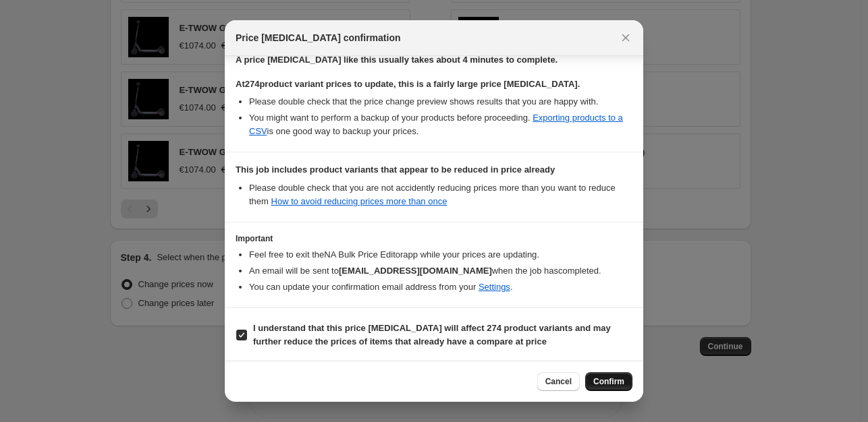 This screenshot has height=422, width=868. Describe the element at coordinates (441, 288) in the screenshot. I see `li: You can update your confirmation email address from your .` at that location.